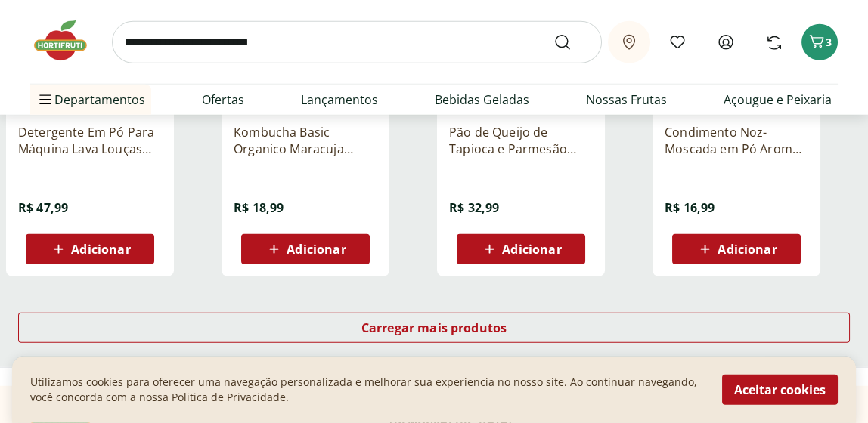 The height and width of the screenshot is (423, 868). Describe the element at coordinates (91, 99) in the screenshot. I see `span: Departamentos` at that location.